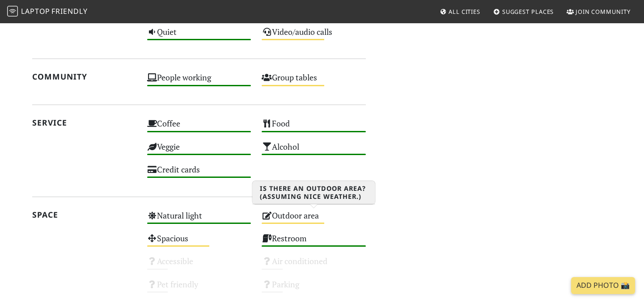  I want to click on h3: Is there an outdoor area? (Assuming nice weather.), so click(315, 193).